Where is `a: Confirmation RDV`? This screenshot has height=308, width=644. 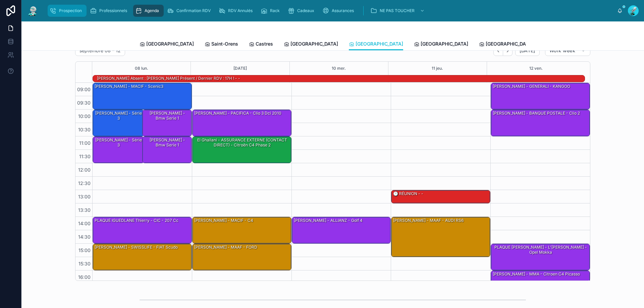 a: Confirmation RDV is located at coordinates (190, 11).